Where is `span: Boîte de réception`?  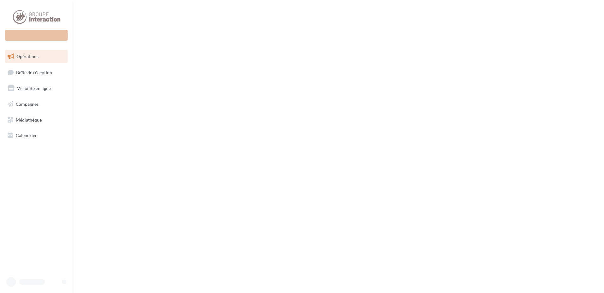
span: Boîte de réception is located at coordinates (34, 72).